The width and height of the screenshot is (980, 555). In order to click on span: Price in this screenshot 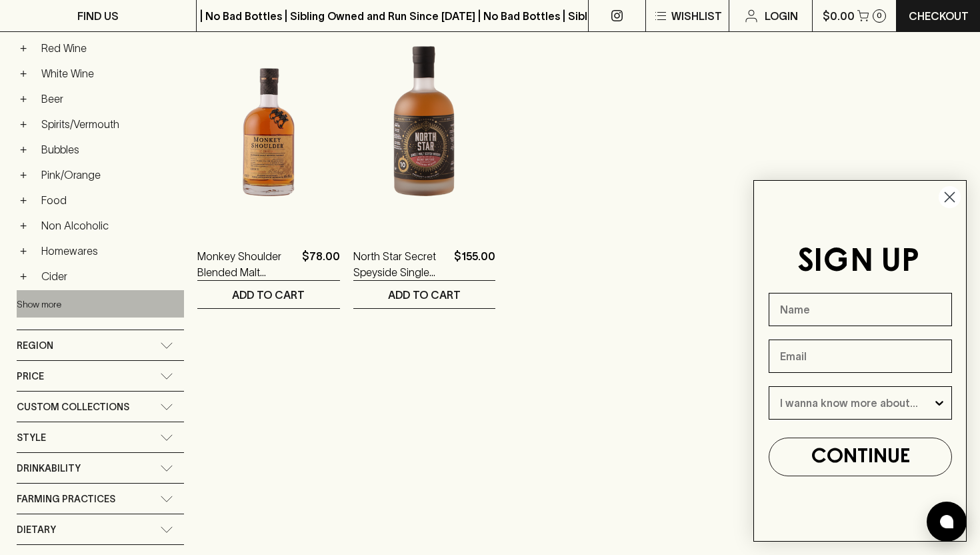, I will do `click(30, 376)`.